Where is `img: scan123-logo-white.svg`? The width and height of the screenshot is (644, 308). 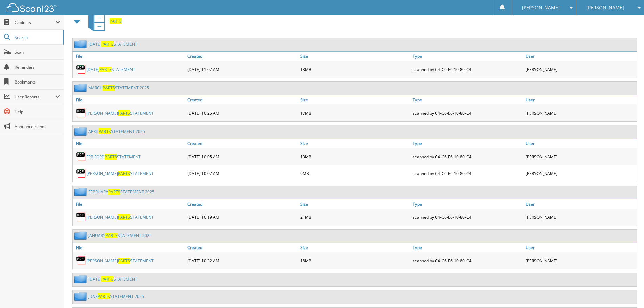
img: scan123-logo-white.svg is located at coordinates (32, 7).